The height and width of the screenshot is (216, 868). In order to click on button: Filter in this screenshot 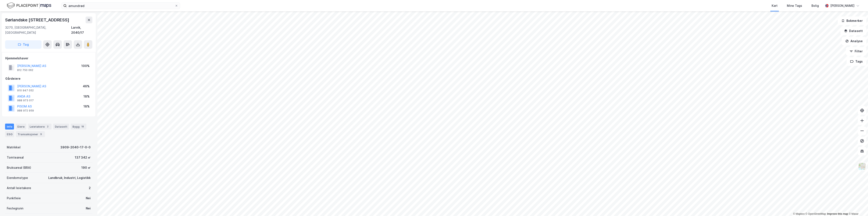, I will do `click(856, 52)`.